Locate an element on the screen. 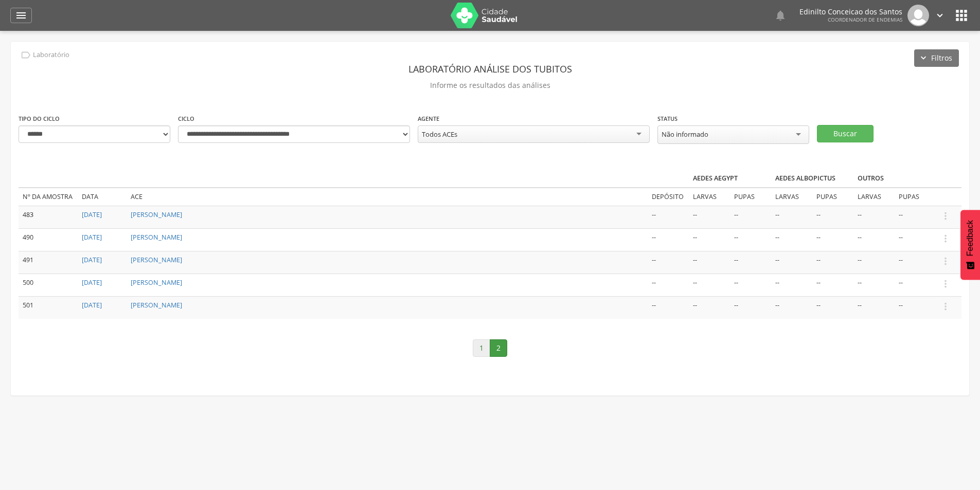  button: Buscar is located at coordinates (845, 134).